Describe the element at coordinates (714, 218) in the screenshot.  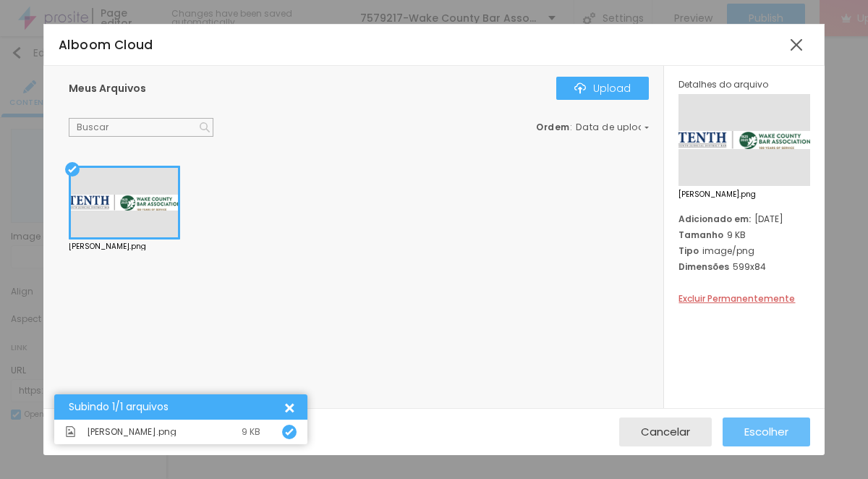
I see `span: Adicionado em:` at that location.